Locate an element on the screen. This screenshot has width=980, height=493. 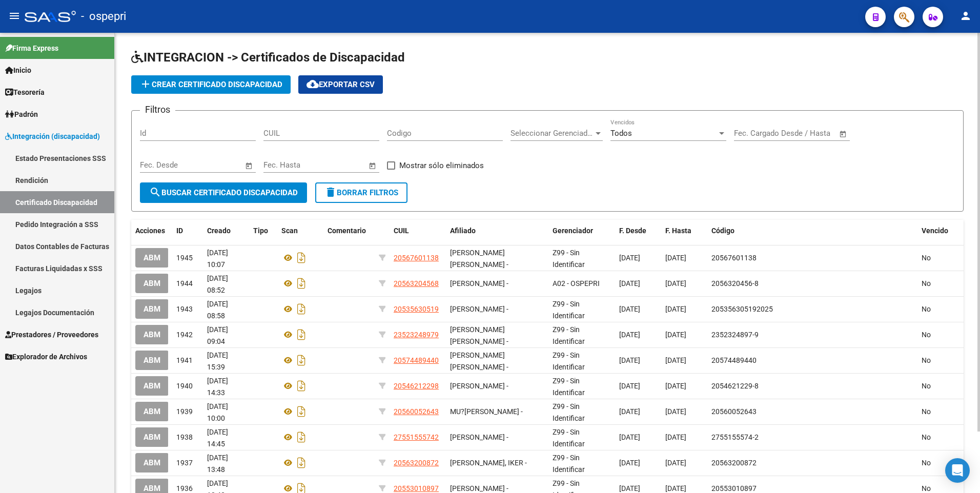
datatable-header-cell: Gerenciador is located at coordinates (582, 231).